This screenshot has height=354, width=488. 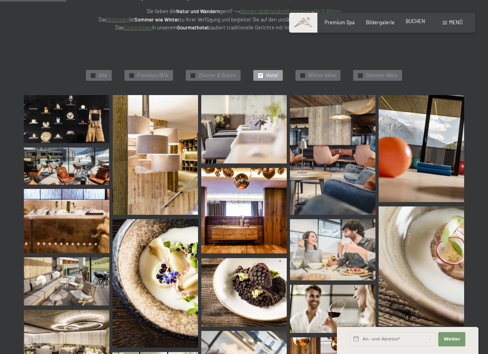 I want to click on span: Hotel, so click(x=272, y=75).